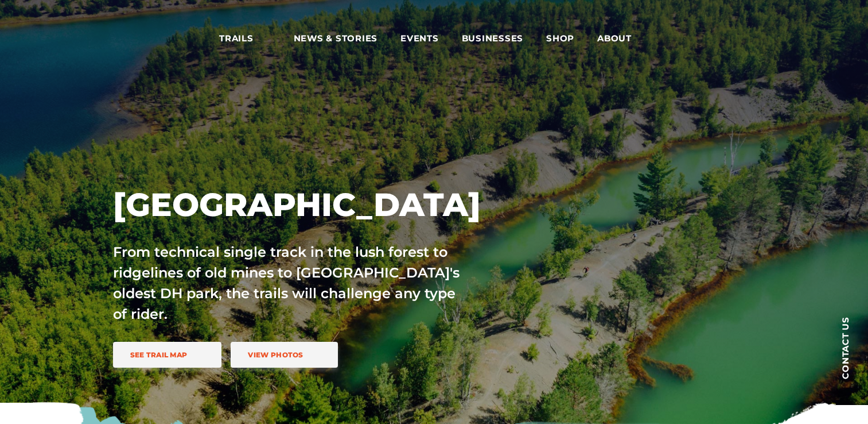  Describe the element at coordinates (560, 38) in the screenshot. I see `span: Shop` at that location.